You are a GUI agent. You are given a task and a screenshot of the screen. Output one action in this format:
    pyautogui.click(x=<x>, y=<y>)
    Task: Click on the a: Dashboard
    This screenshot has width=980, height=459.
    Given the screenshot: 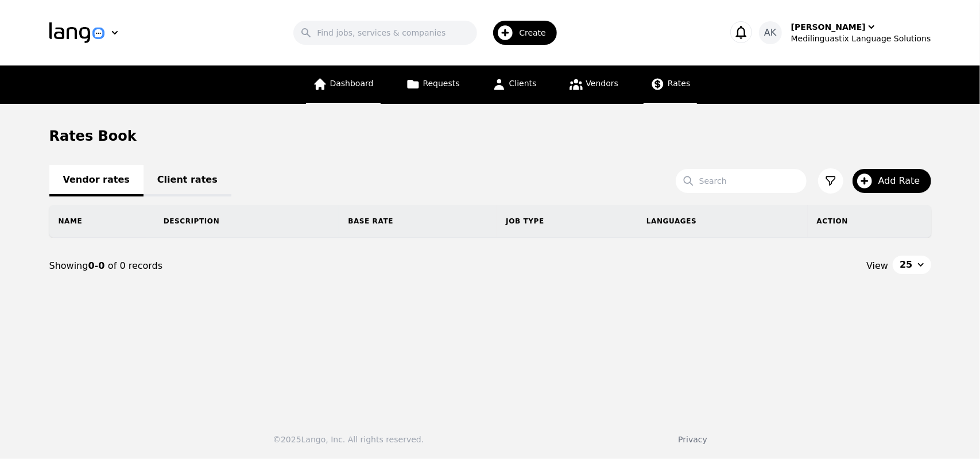 What is the action you would take?
    pyautogui.click(x=343, y=85)
    